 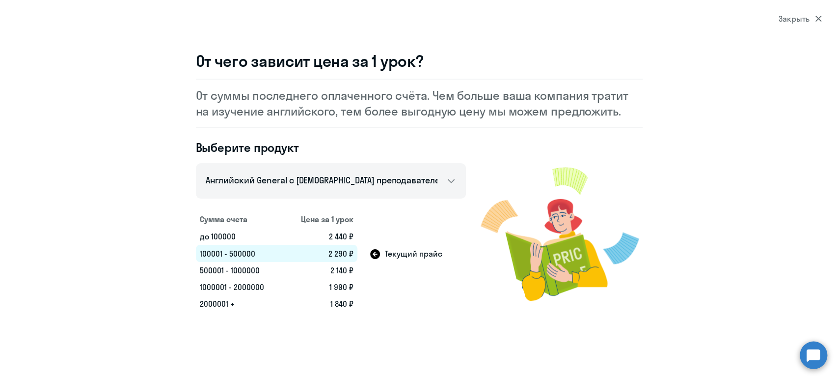 What do you see at coordinates (240, 270) in the screenshot?
I see `td: 500001 - 1000000` at bounding box center [240, 270].